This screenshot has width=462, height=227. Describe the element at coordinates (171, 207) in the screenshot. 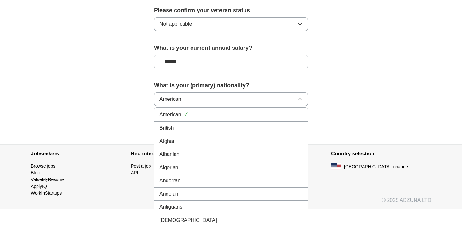

I see `span: Antiguans` at that location.